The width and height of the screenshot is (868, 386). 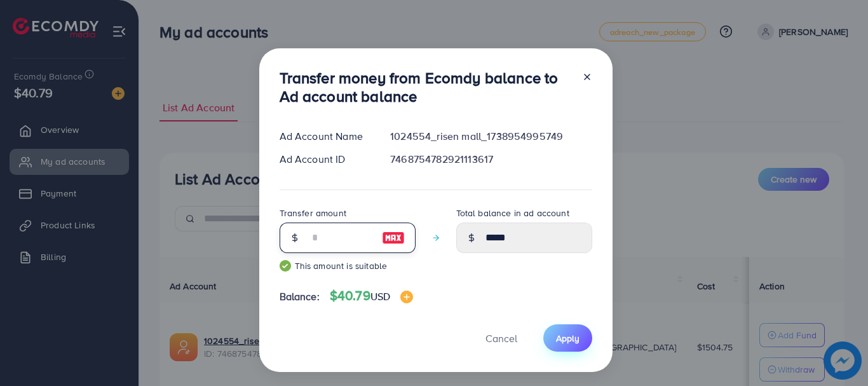 I want to click on button: Apply, so click(x=567, y=337).